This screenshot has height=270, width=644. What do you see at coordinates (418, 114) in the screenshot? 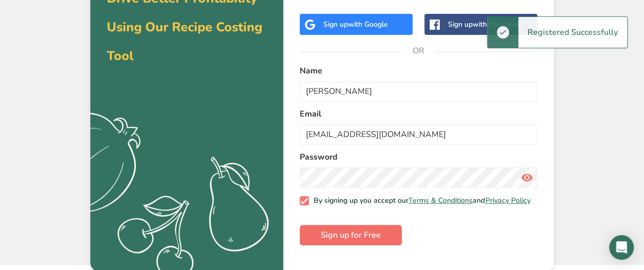
I see `label: Email` at bounding box center [418, 114].